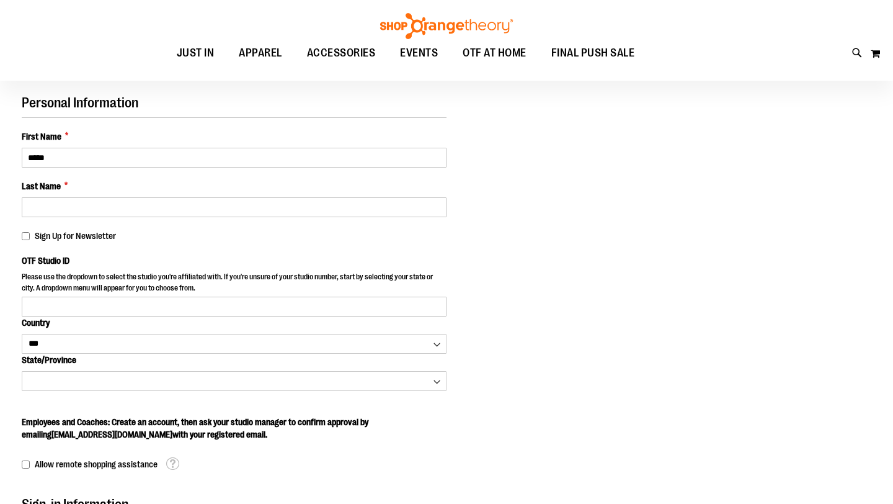 Image resolution: width=893 pixels, height=504 pixels. Describe the element at coordinates (261, 53) in the screenshot. I see `span: APPAREL` at that location.